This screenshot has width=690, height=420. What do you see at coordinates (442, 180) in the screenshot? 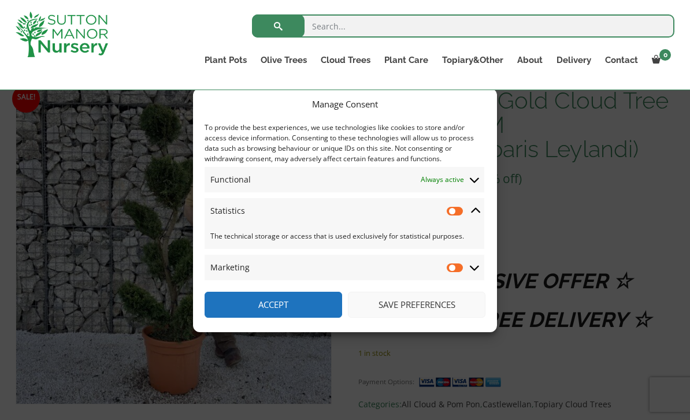
I see `span: Always active` at bounding box center [442, 180].